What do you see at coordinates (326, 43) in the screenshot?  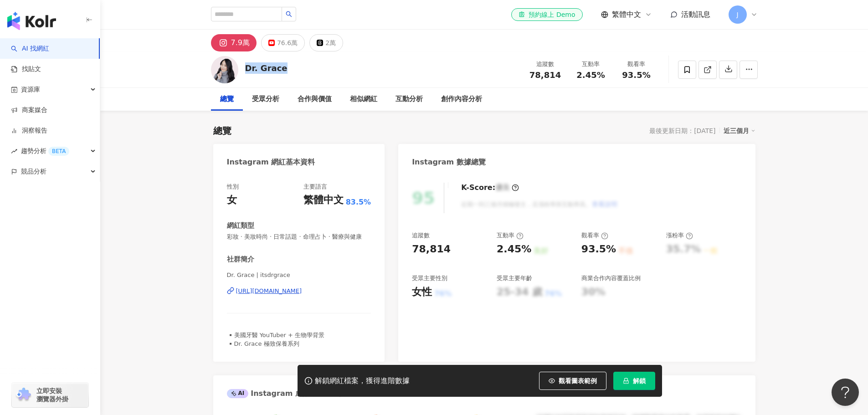 I see `button: 2萬` at bounding box center [326, 43].